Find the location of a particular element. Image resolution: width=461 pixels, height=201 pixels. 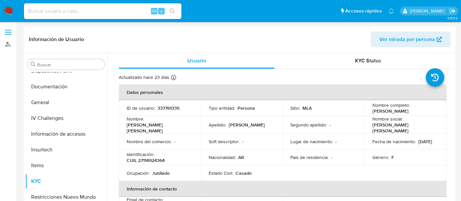

span: Alt is located at coordinates (154, 11).